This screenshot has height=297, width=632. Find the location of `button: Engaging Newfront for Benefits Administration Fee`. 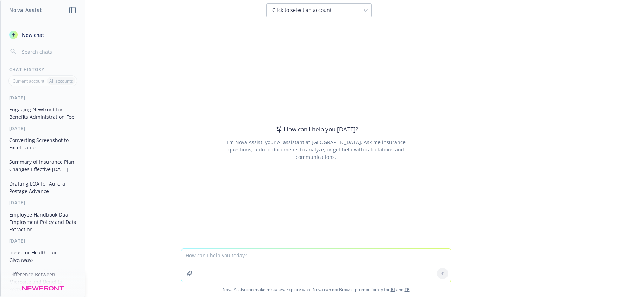

button: Engaging Newfront for Benefits Administration Fee is located at coordinates (43, 113).